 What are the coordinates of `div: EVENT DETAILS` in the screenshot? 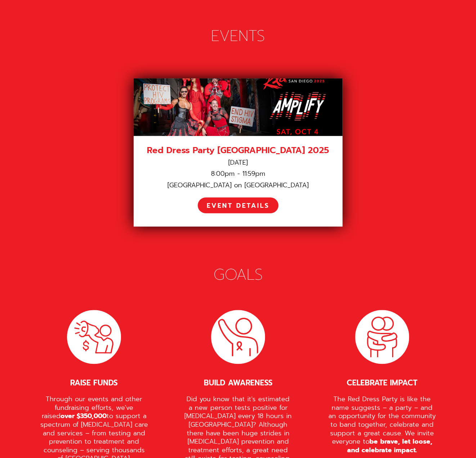 It's located at (238, 205).